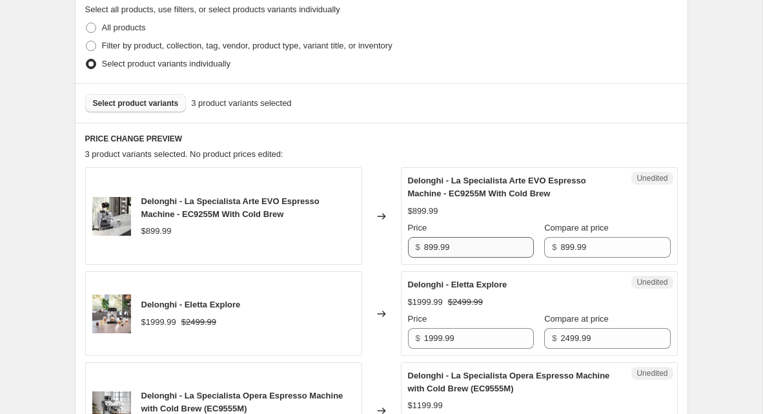 The image size is (763, 414). What do you see at coordinates (426, 405) in the screenshot?
I see `span: $1199.99` at bounding box center [426, 405].